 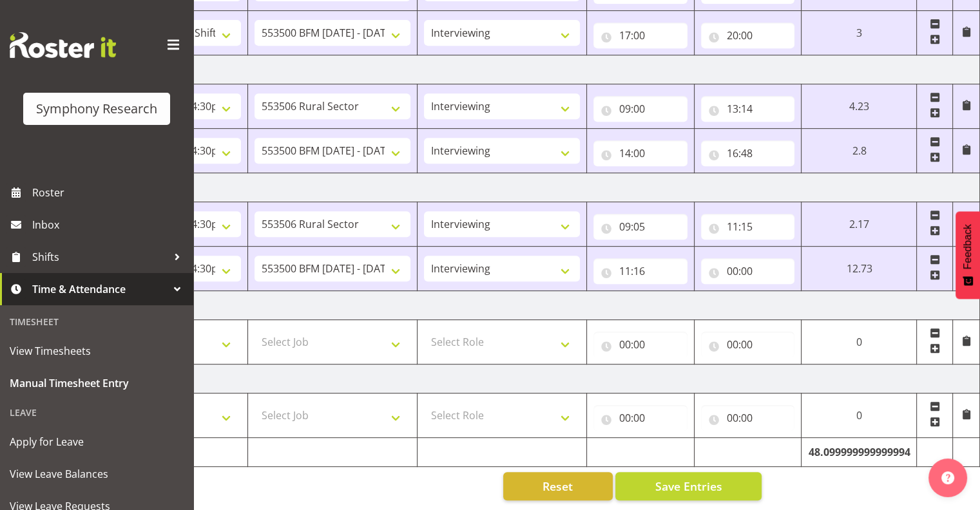 What do you see at coordinates (97, 322) in the screenshot?
I see `div: Timesheet` at bounding box center [97, 322].